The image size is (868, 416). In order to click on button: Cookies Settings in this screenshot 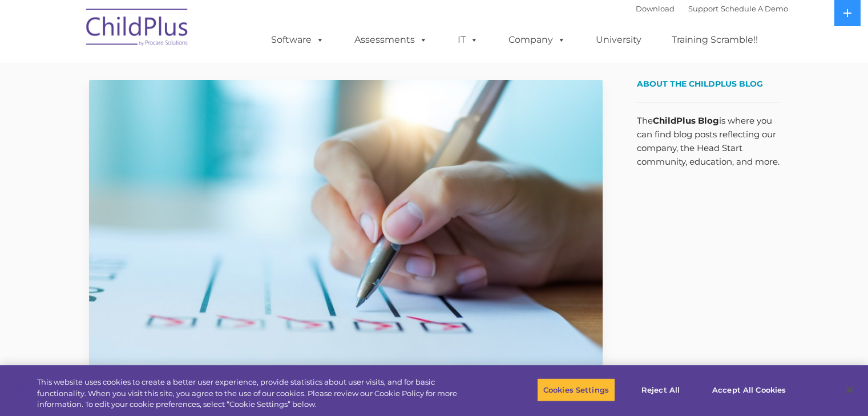, I will do `click(576, 390)`.